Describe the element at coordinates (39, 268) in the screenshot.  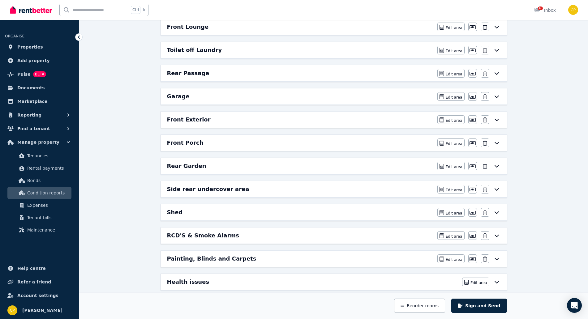
I see `a: Help centre` at that location.